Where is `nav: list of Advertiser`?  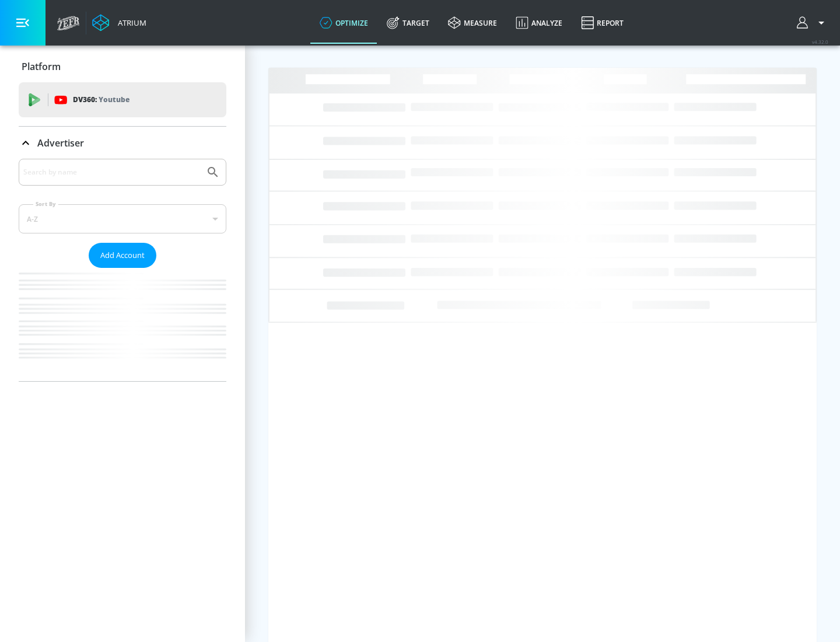 nav: list of Advertiser is located at coordinates (123, 324).